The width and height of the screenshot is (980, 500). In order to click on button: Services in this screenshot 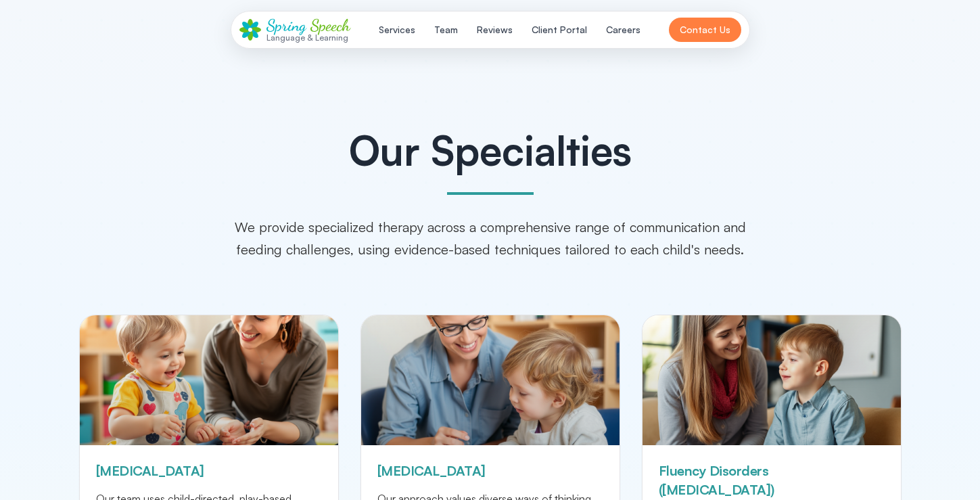, I will do `click(397, 30)`.